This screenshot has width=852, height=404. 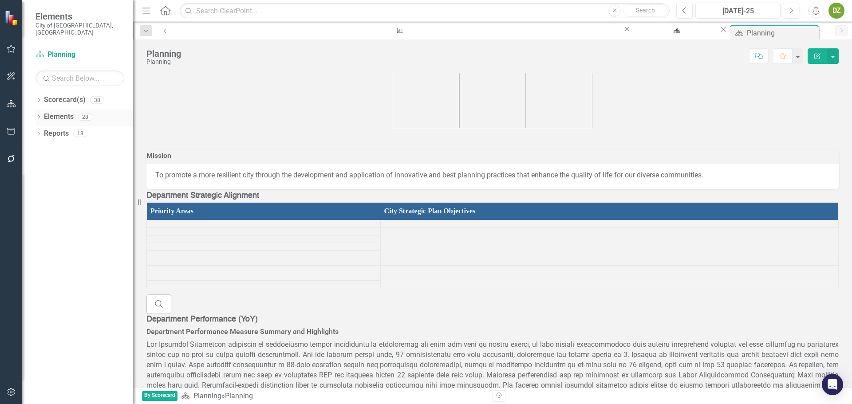 I want to click on div: DZ, so click(x=837, y=11).